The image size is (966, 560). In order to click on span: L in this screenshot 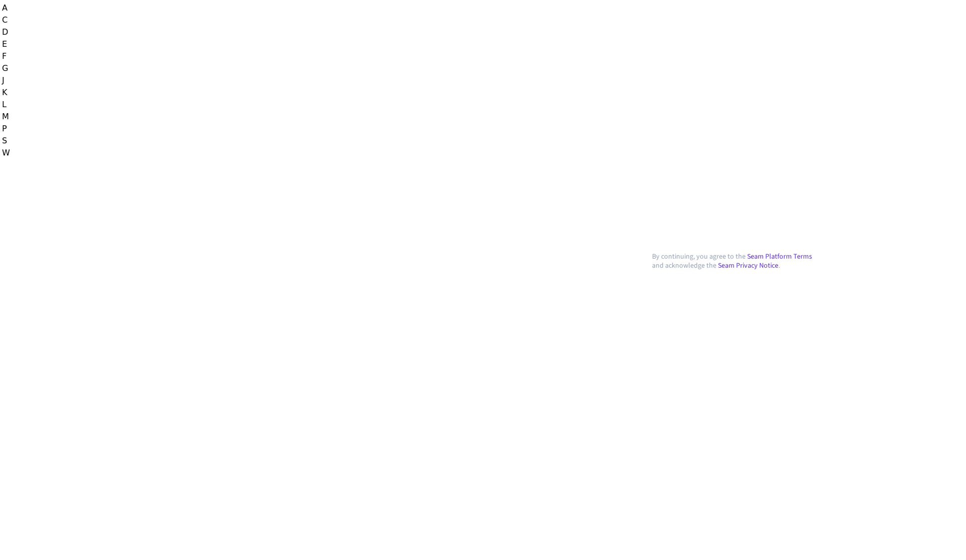, I will do `click(4, 104)`.